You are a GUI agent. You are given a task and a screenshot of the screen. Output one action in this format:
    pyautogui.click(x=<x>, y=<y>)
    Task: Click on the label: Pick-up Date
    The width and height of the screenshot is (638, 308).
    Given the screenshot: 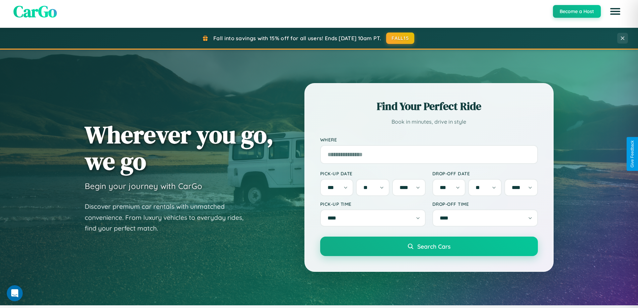 What is the action you would take?
    pyautogui.click(x=373, y=173)
    